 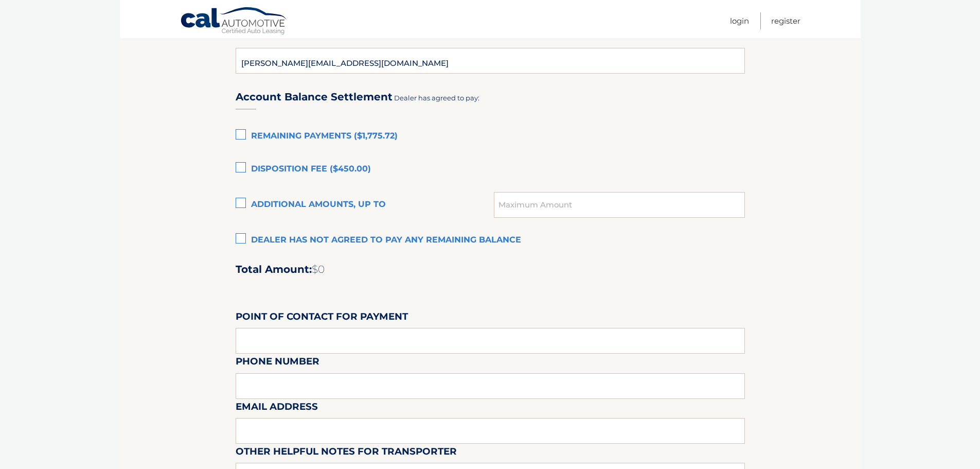 What do you see at coordinates (437, 98) in the screenshot?
I see `span: Dealer has agreed to pay:` at bounding box center [437, 98].